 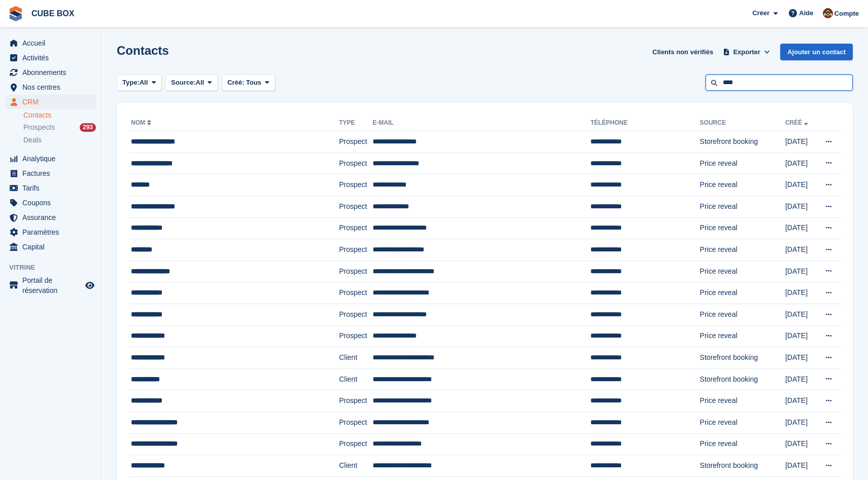 I want to click on th: Type, so click(x=356, y=123).